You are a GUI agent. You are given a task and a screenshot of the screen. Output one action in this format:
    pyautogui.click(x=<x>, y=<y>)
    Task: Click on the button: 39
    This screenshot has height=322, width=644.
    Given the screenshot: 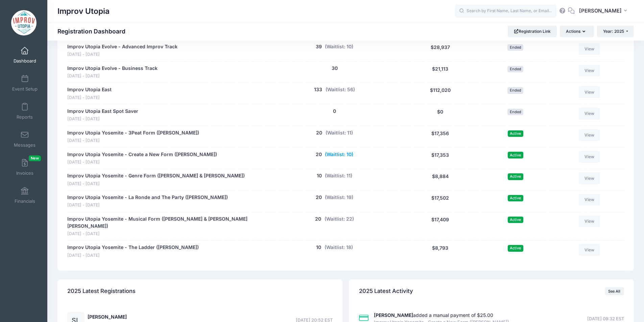 What is the action you would take?
    pyautogui.click(x=319, y=47)
    